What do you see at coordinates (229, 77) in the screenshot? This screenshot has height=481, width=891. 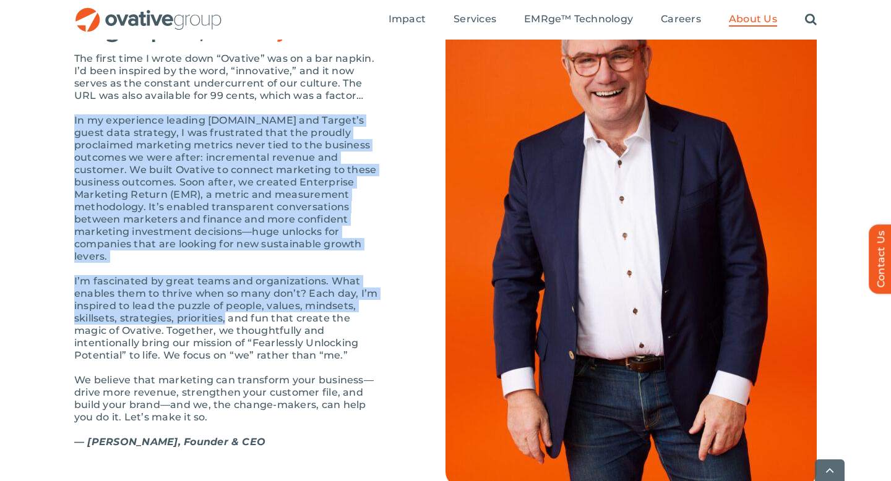 I see `p: The first time I wrote down “Ovative” was on a bar napkin. I’d been inspired by the word, “innova...` at bounding box center [229, 77].